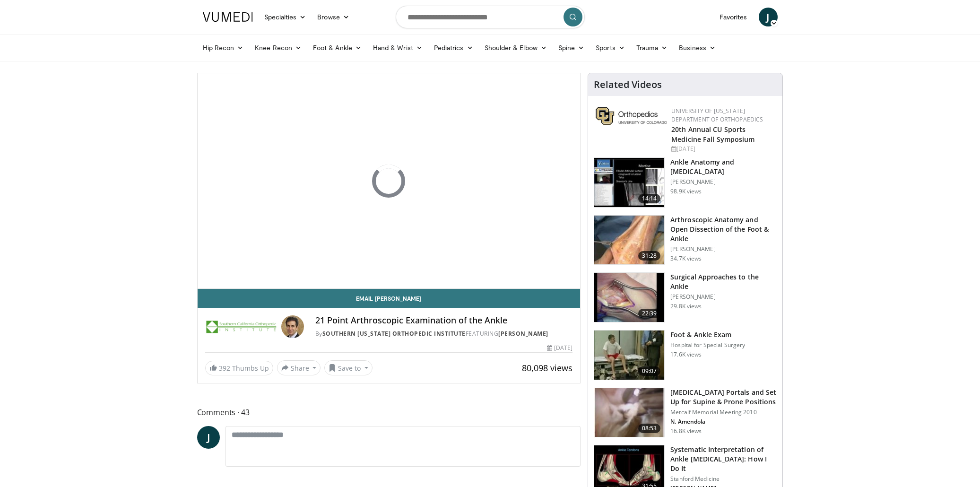 The width and height of the screenshot is (980, 487). What do you see at coordinates (724, 412) in the screenshot?
I see `p: Metcalf Memorial Meeting 2010` at bounding box center [724, 412].